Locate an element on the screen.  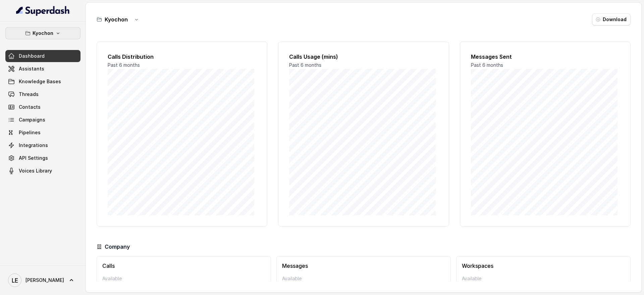
span: Knowledge Bases is located at coordinates (40, 82).